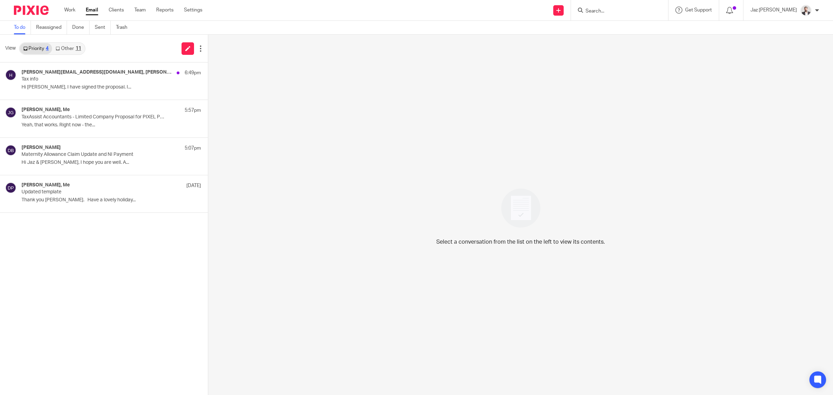 Image resolution: width=833 pixels, height=395 pixels. I want to click on img: image, so click(521, 208).